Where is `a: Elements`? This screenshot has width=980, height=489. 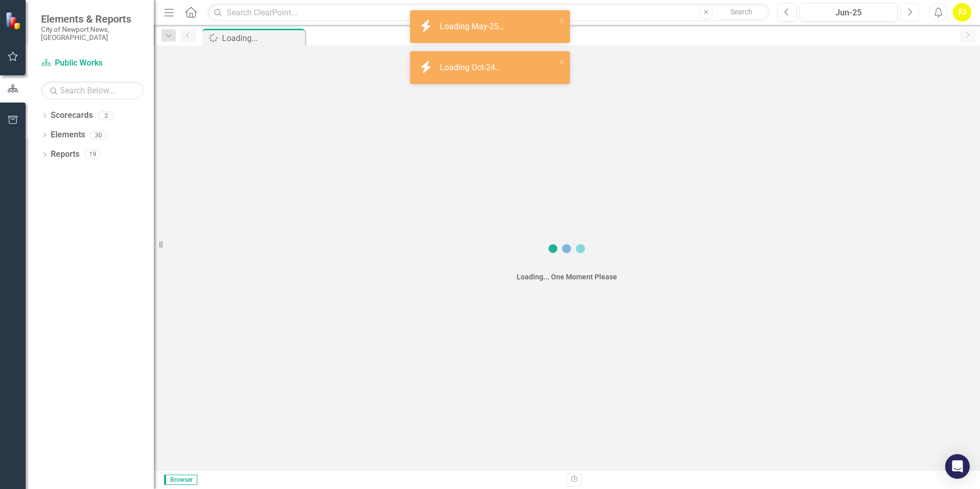 a: Elements is located at coordinates (68, 135).